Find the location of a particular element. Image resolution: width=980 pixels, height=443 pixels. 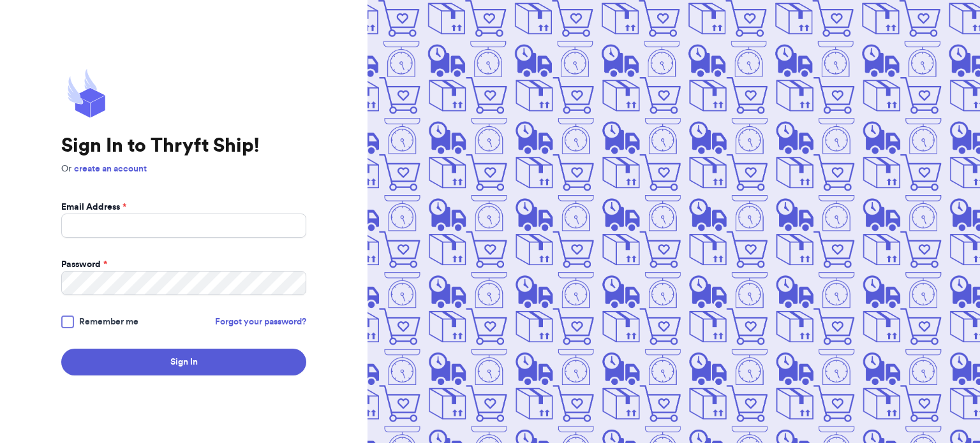

label: Email Address is located at coordinates (94, 207).